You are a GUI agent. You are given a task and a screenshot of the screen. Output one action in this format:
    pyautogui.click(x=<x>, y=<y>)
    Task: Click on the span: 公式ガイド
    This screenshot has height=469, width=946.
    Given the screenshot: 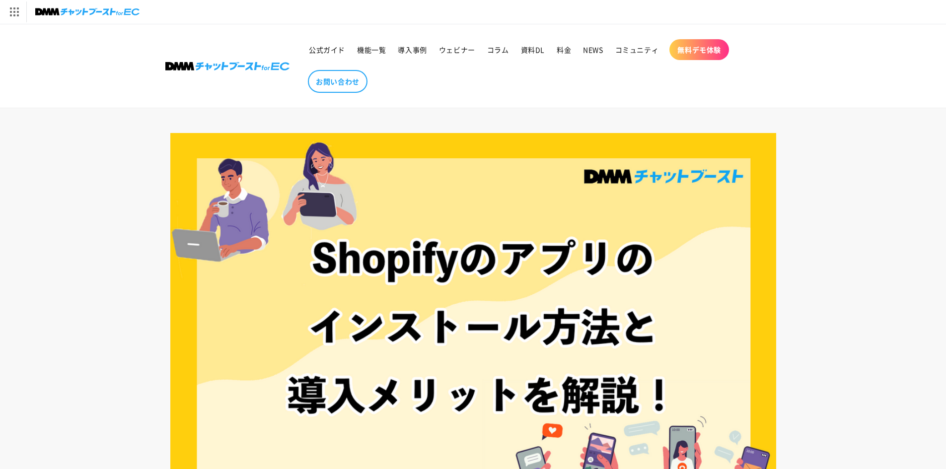 What is the action you would take?
    pyautogui.click(x=327, y=50)
    